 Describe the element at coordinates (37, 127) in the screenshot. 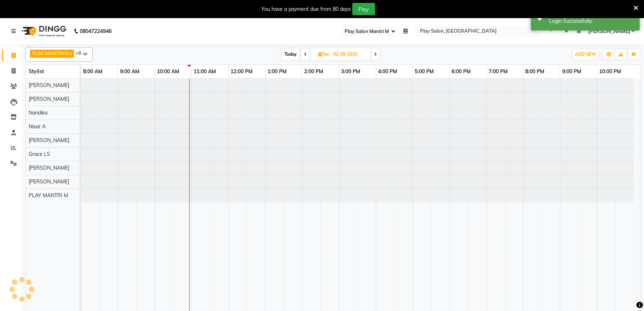

I see `span: Nisar A` at that location.